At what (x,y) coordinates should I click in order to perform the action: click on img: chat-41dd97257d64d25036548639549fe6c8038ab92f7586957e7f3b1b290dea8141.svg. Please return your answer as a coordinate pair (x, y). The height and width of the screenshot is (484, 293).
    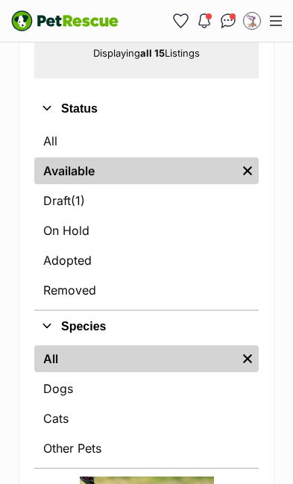
    Looking at the image, I should click on (228, 21).